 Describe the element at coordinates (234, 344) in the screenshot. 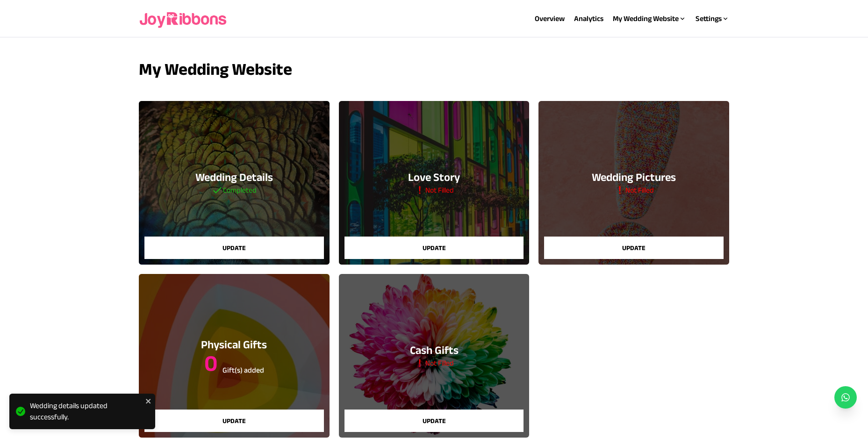

I see `h3: Physical Gifts` at that location.